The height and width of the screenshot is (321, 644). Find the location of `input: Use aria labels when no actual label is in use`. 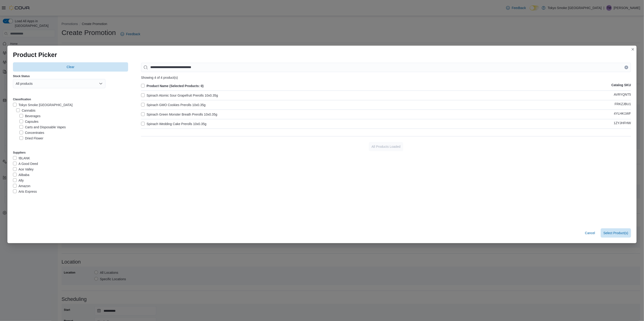

input: Use aria labels when no actual label is in use is located at coordinates (386, 68).